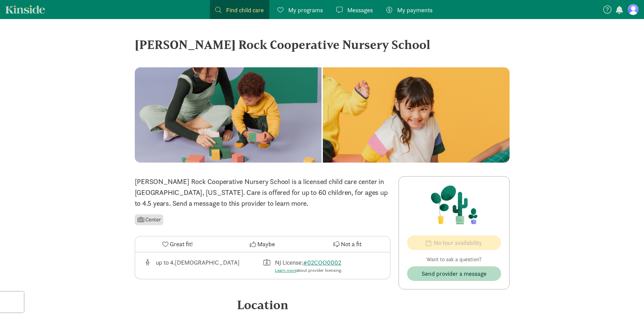 The width and height of the screenshot is (644, 317). I want to click on span: Great fit!, so click(182, 244).